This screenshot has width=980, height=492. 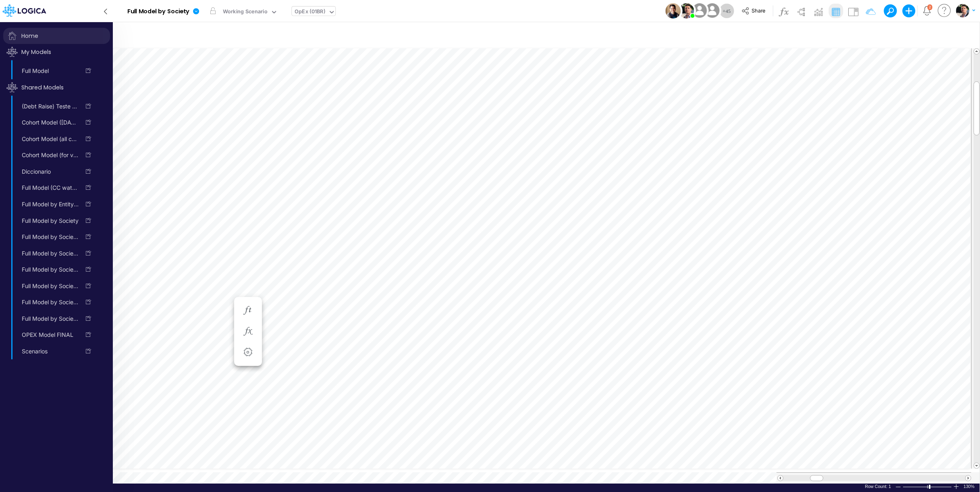 What do you see at coordinates (48, 302) in the screenshot?
I see `a: Full Model by Society (WIP)` at bounding box center [48, 302].